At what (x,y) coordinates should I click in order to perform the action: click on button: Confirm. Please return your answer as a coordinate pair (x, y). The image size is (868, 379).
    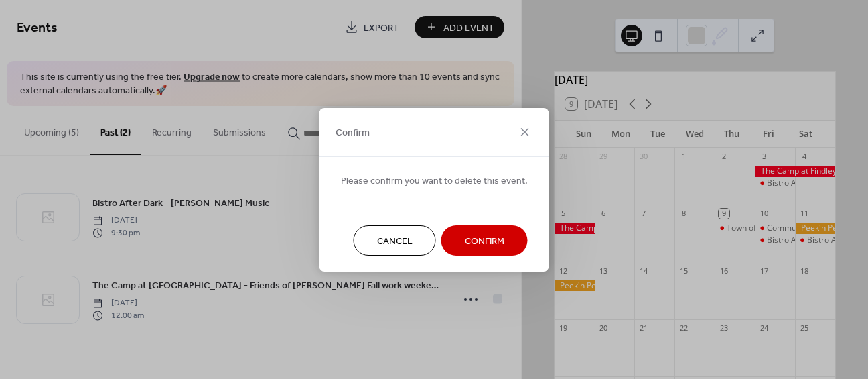
    Looking at the image, I should click on (484, 240).